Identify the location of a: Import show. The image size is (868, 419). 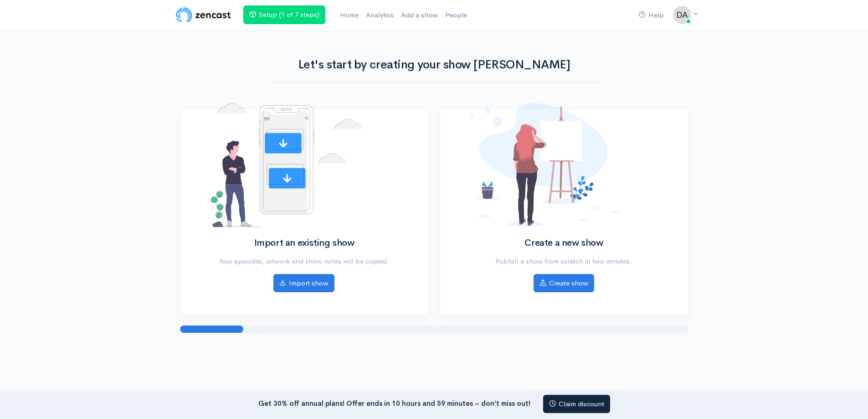
(304, 283).